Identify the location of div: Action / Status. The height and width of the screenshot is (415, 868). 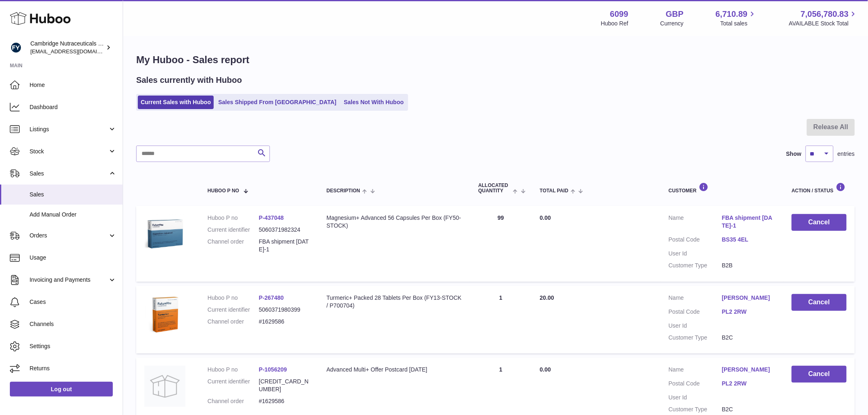
(819, 188).